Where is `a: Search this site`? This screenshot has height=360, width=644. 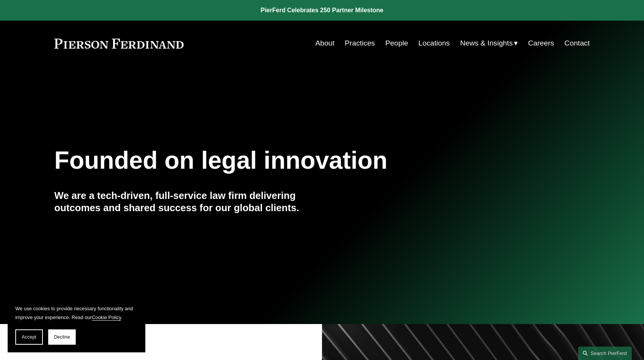 a: Search this site is located at coordinates (606, 353).